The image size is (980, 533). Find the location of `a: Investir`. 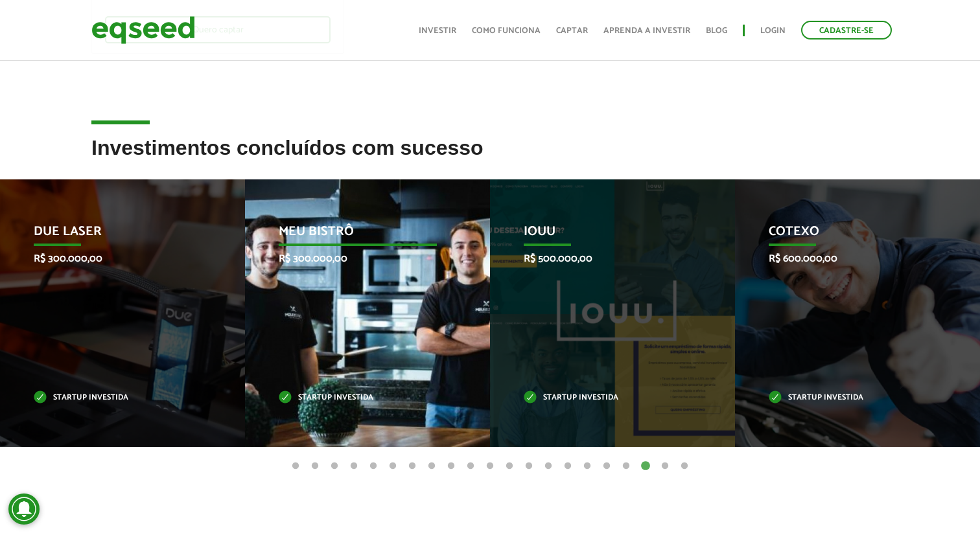

a: Investir is located at coordinates (437, 31).